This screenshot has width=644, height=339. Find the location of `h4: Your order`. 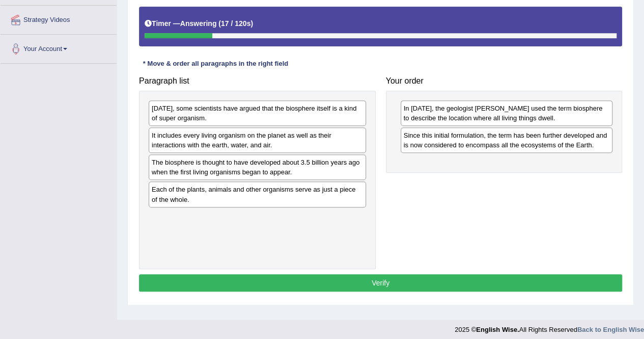

h4: Your order is located at coordinates (505, 81).